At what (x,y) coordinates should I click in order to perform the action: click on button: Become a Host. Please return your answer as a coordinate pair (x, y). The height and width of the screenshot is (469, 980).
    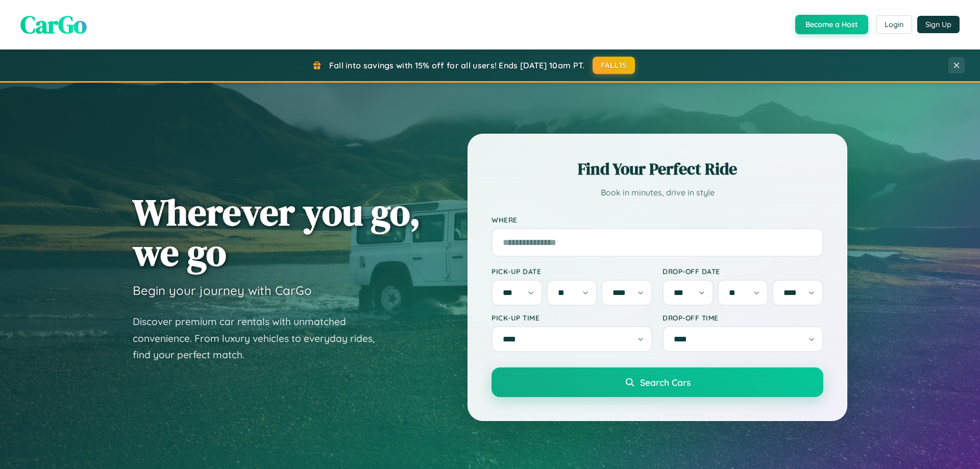
    Looking at the image, I should click on (832, 24).